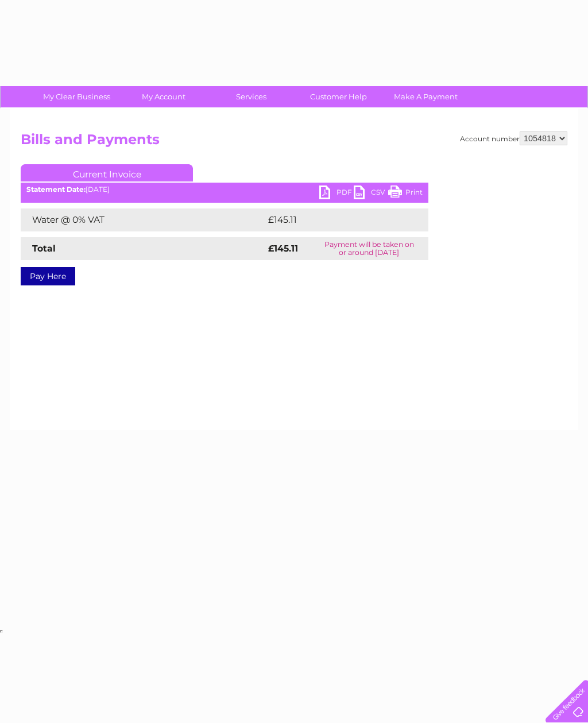 The width and height of the screenshot is (588, 723). Describe the element at coordinates (337, 194) in the screenshot. I see `a: PDF` at that location.